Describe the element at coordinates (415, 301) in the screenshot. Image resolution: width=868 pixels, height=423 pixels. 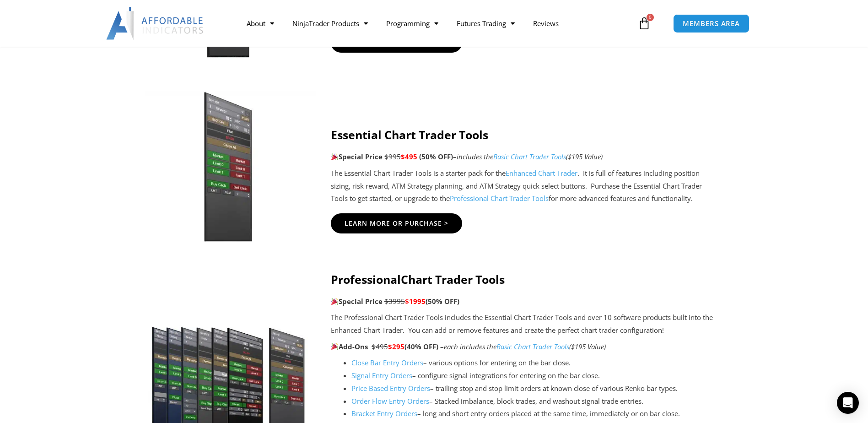
I see `span: $1995` at that location.